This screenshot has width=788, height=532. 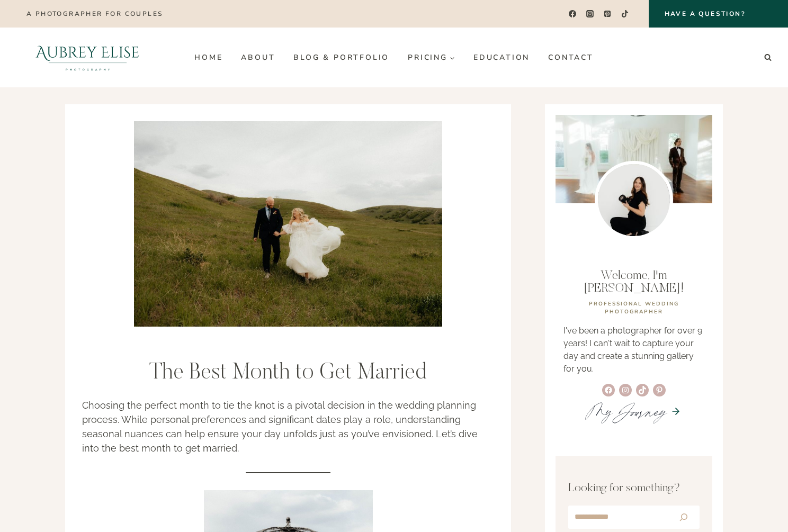 What do you see at coordinates (288, 374) in the screenshot?
I see `h1: The Best Month to Get Married` at bounding box center [288, 374].